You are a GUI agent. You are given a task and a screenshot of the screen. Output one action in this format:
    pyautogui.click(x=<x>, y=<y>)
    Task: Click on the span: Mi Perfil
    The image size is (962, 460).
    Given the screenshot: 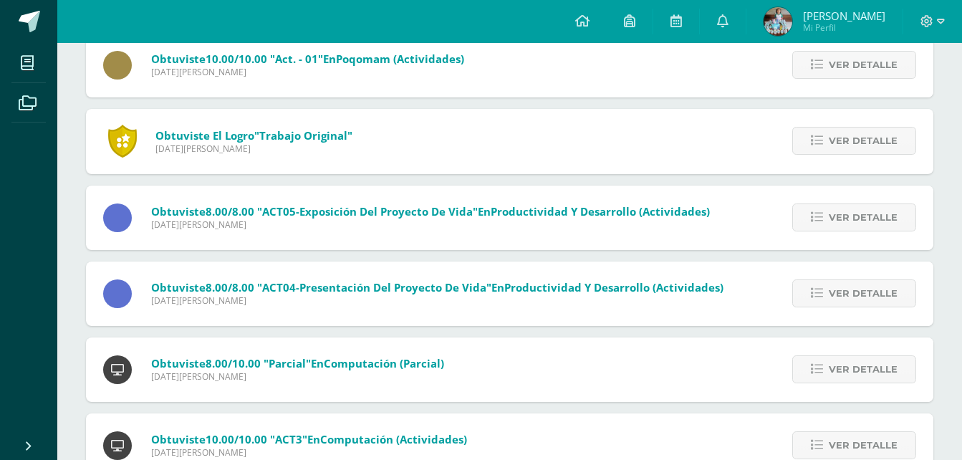 What is the action you would take?
    pyautogui.click(x=844, y=27)
    